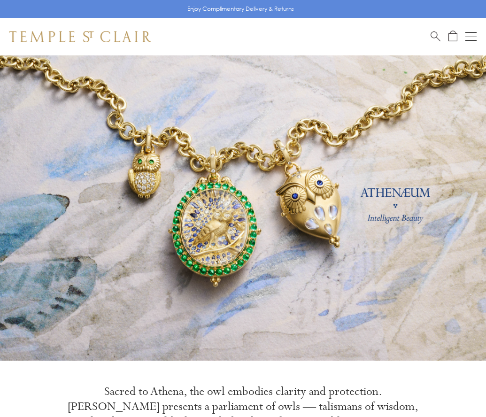 The width and height of the screenshot is (486, 417). I want to click on a: Open Shopping Bag, so click(453, 36).